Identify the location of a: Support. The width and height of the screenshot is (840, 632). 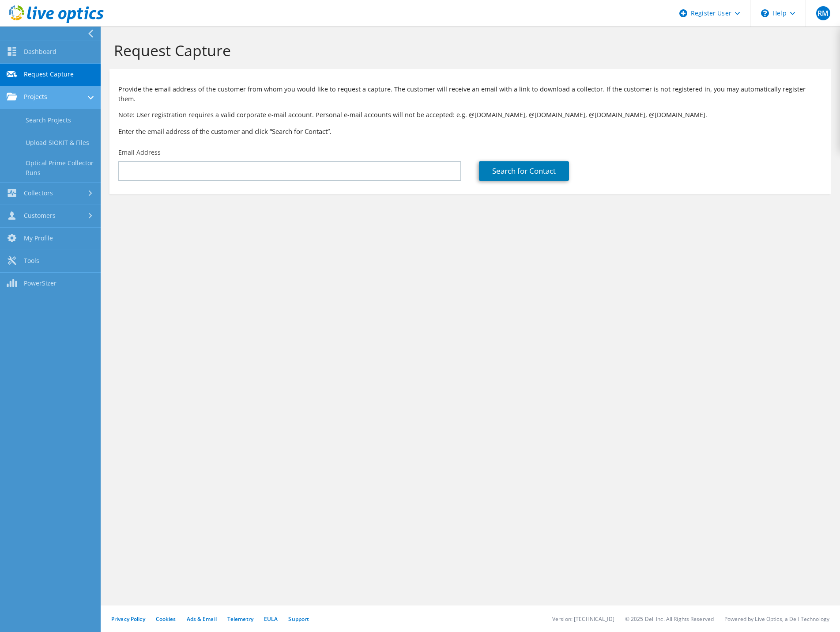
(299, 619).